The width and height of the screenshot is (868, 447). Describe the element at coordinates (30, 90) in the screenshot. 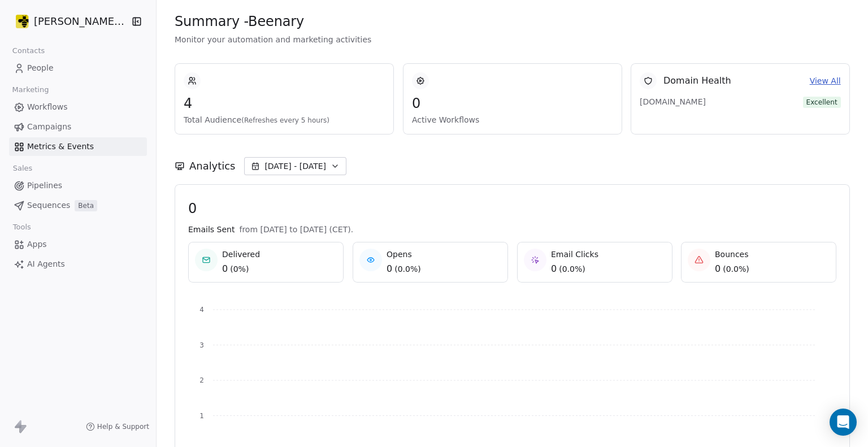

I see `span: Marketing` at that location.